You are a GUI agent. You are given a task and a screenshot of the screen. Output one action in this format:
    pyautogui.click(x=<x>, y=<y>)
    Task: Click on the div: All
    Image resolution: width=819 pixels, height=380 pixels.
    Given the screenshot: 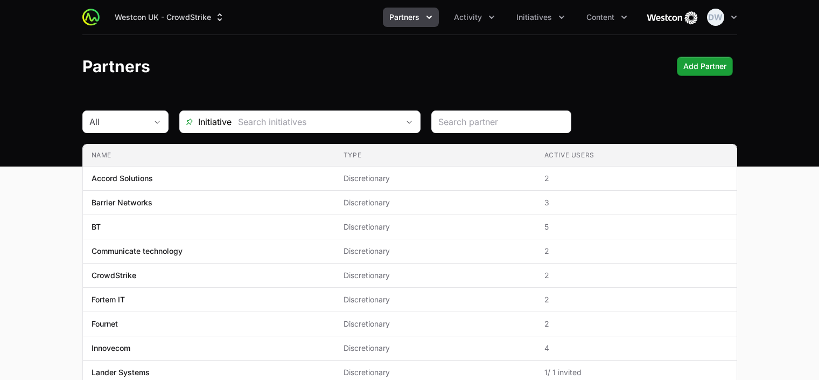 What is the action you would take?
    pyautogui.click(x=118, y=122)
    